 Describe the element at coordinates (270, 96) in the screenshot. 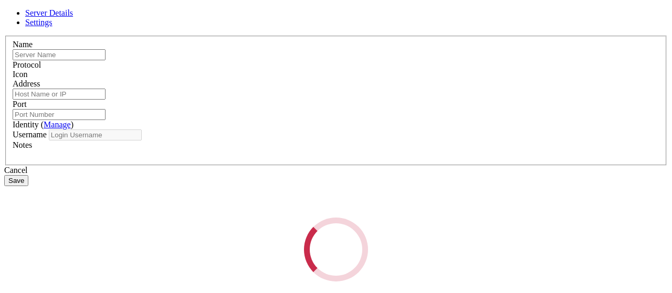

I see `x-row: New release '24.04.3 LTS' available.` at that location.